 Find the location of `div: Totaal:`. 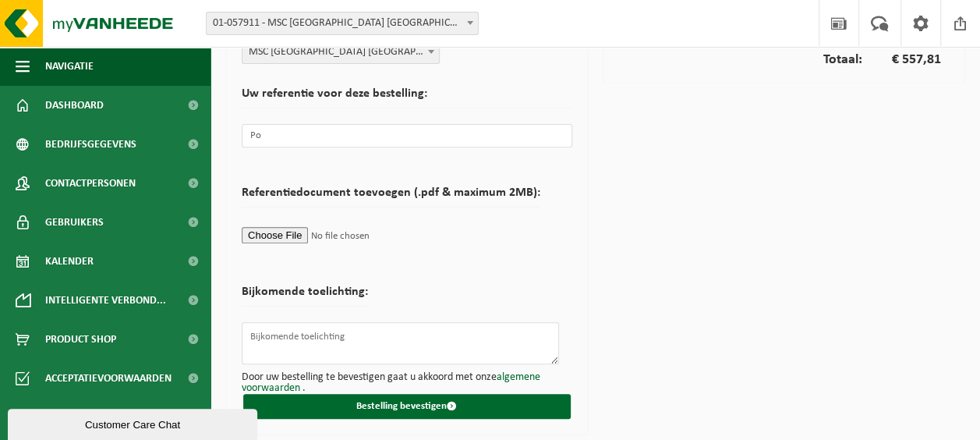

div: Totaal: is located at coordinates (785, 56).